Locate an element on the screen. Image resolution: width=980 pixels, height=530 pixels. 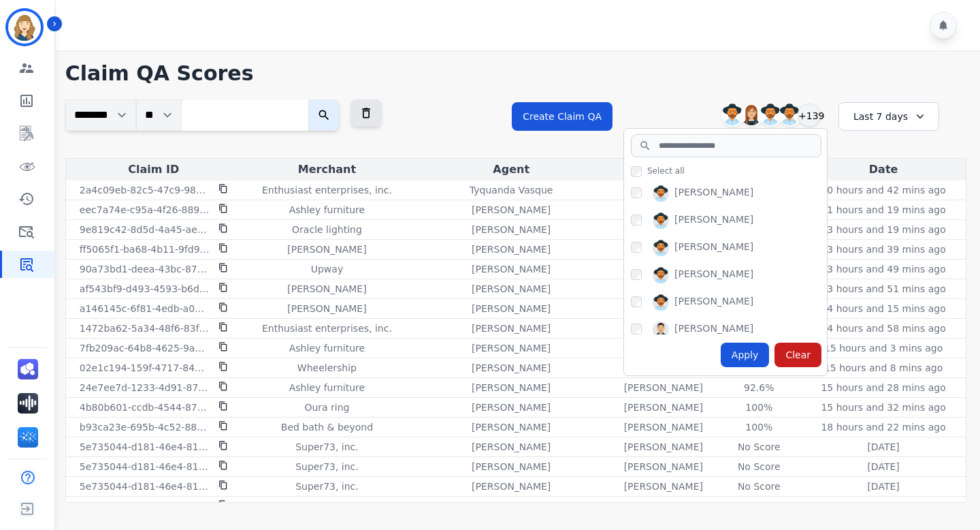
p: Upway is located at coordinates (327, 269).